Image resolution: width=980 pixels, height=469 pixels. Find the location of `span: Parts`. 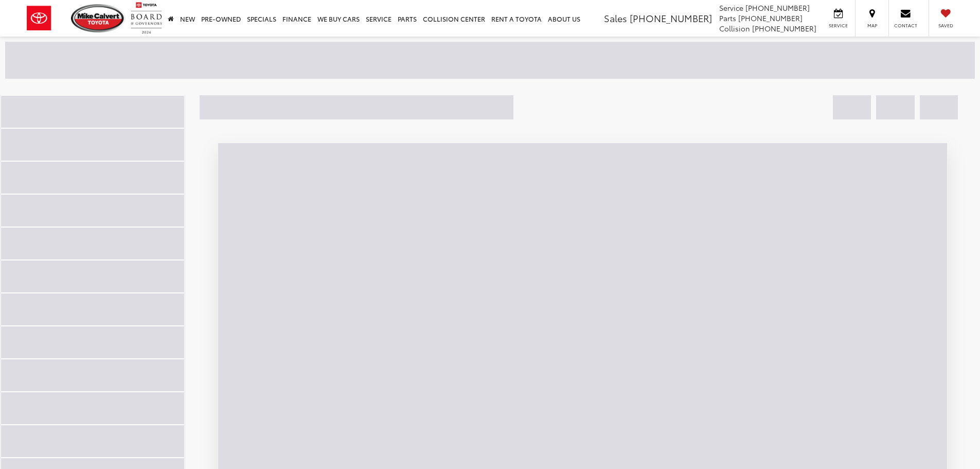

span: Parts is located at coordinates (727, 18).